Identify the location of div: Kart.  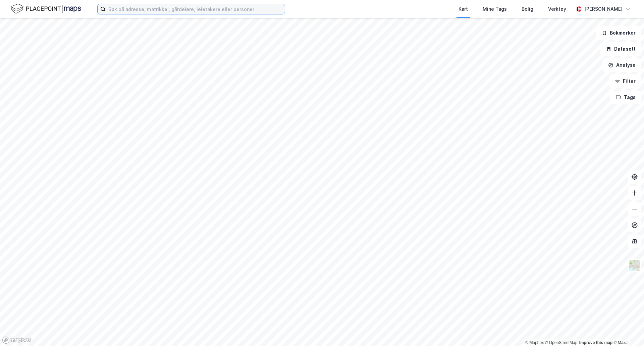
(464, 9).